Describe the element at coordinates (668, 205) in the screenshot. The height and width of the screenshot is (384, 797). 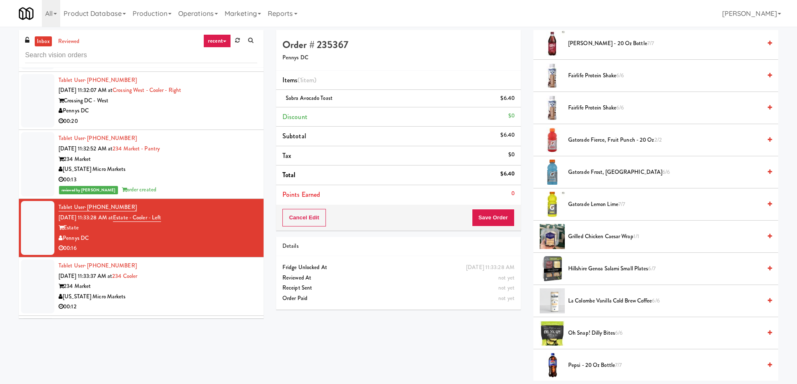
I see `div: Gatorade Lemon Lime7/7` at that location.